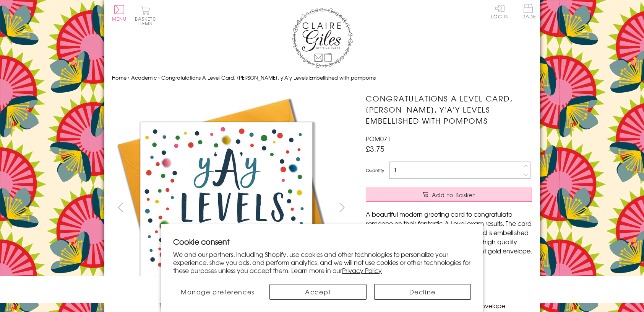 The width and height of the screenshot is (644, 312). I want to click on nav: breadcrumbs, so click(322, 78).